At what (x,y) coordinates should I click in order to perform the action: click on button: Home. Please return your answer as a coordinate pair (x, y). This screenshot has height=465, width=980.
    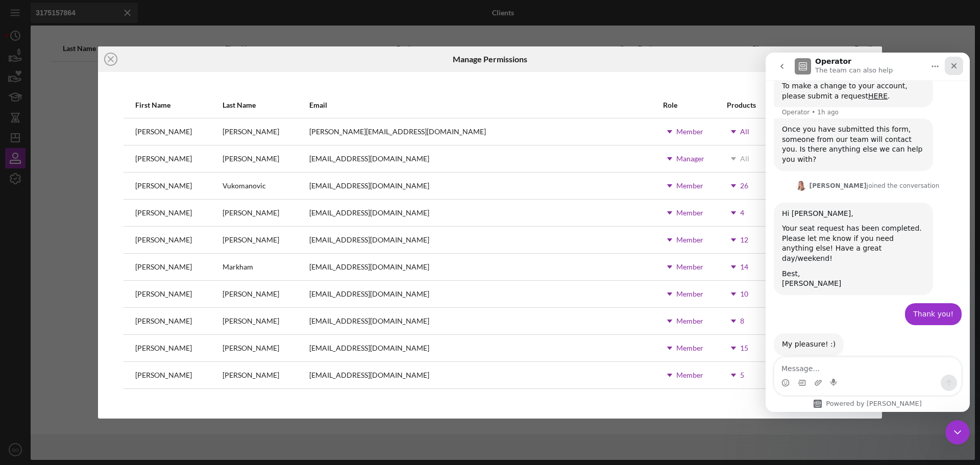
    Looking at the image, I should click on (169, 14).